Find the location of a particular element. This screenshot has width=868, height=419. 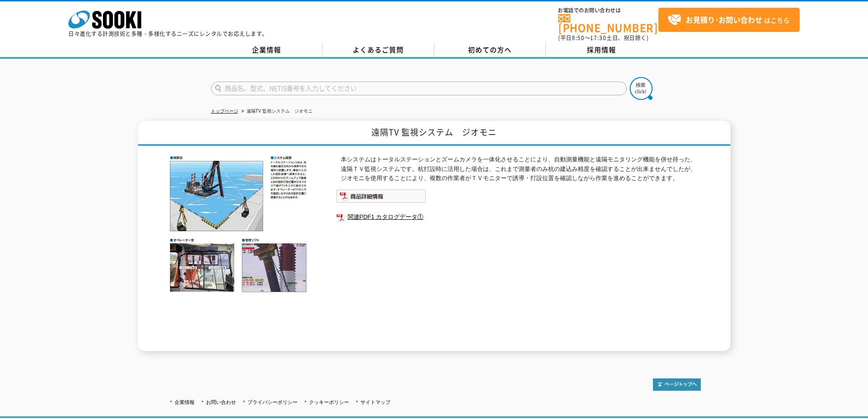

img: トップページへ is located at coordinates (677, 385).